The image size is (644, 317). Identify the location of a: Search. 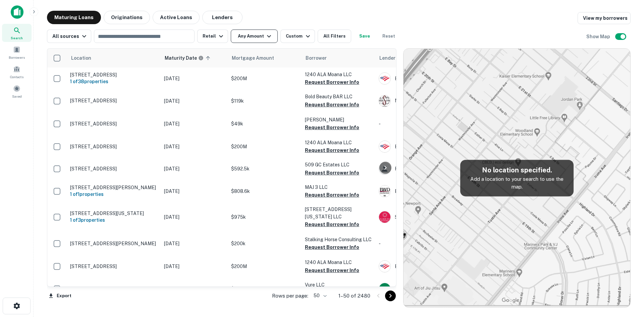
(17, 33).